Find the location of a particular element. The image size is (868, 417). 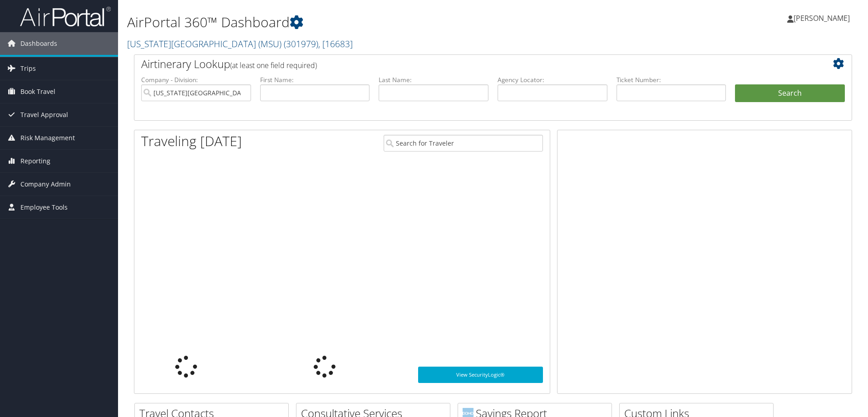

a: View SecurityLogic® is located at coordinates (480, 375).